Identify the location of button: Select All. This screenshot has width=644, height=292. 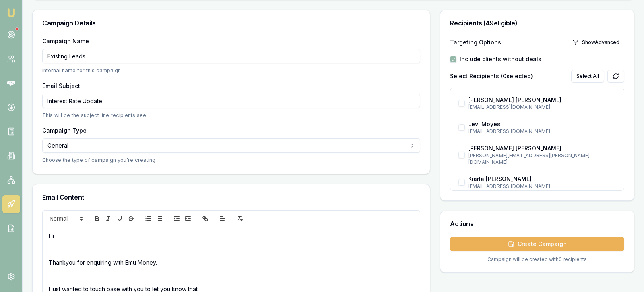
(588, 76).